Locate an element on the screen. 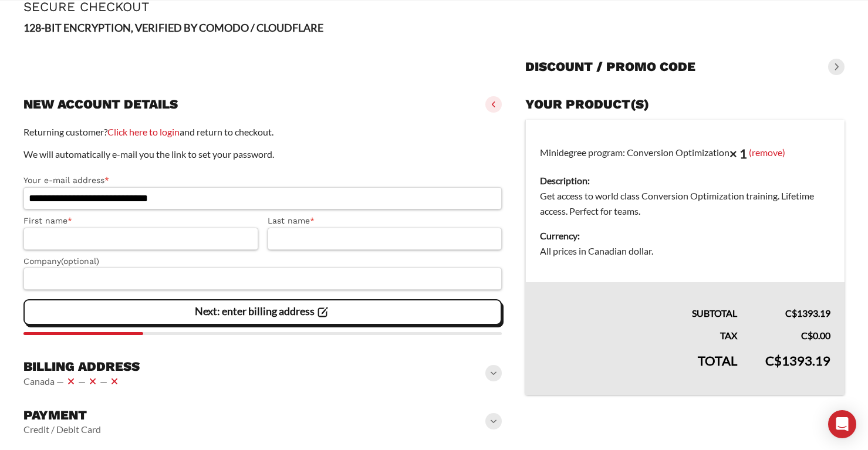 This screenshot has width=868, height=450. a: (remove) is located at coordinates (767, 151).